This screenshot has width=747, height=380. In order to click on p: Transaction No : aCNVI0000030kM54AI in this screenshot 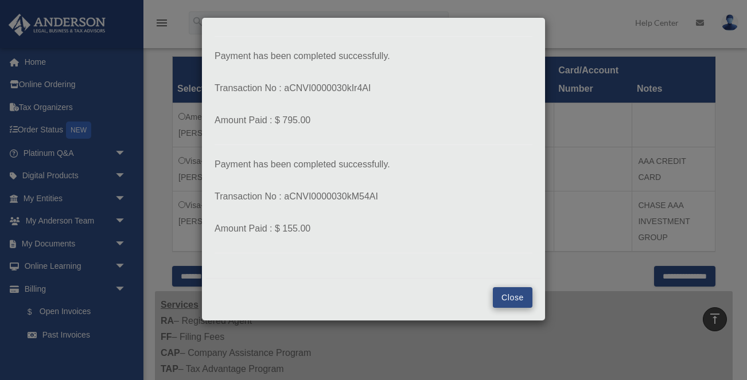, I will do `click(374, 197)`.